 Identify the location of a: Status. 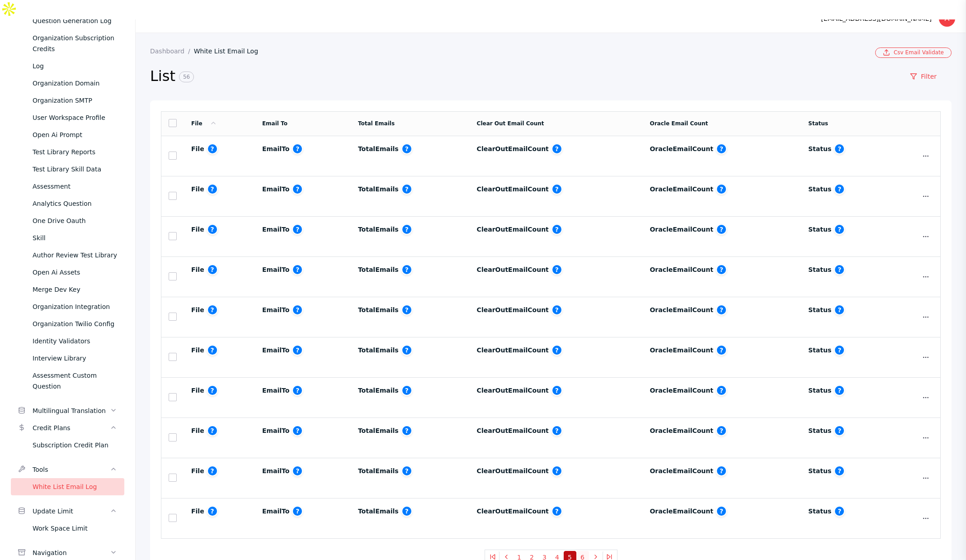
(819, 123).